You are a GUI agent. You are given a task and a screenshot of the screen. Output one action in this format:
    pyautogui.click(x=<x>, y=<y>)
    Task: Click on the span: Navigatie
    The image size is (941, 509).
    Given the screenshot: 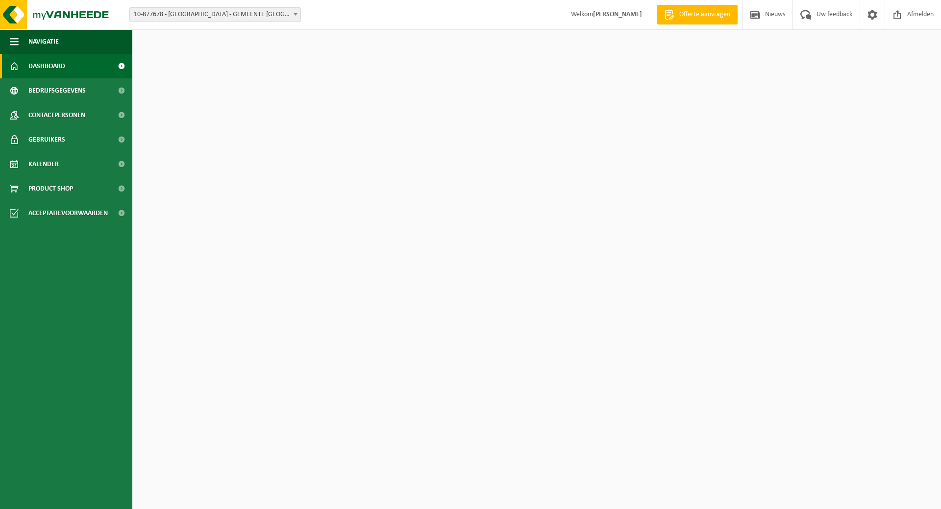 What is the action you would take?
    pyautogui.click(x=44, y=42)
    